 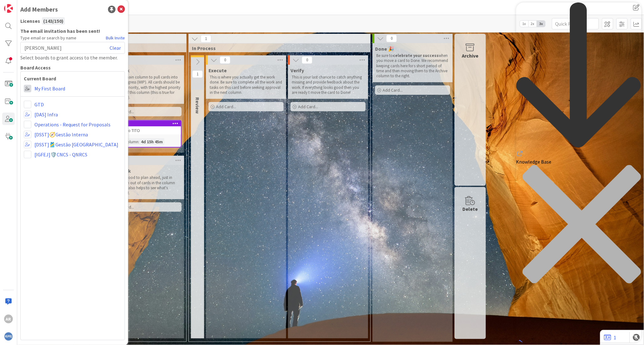 What do you see at coordinates (413, 65) in the screenshot?
I see `p: Be sure to when you move a card to Done. We recommend keeping cards here for s short period of ti...` at bounding box center [413, 65].